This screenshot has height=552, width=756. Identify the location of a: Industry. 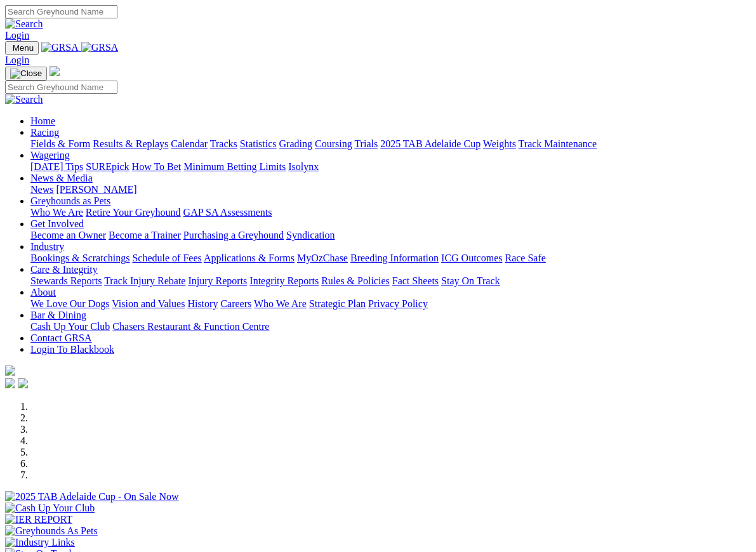
(47, 246).